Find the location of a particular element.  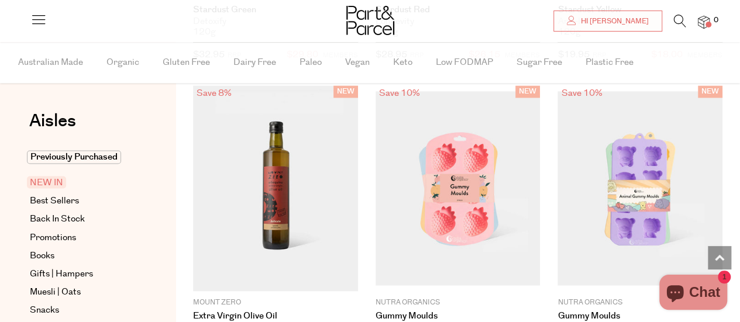

span: Sugar Free is located at coordinates (539, 63).